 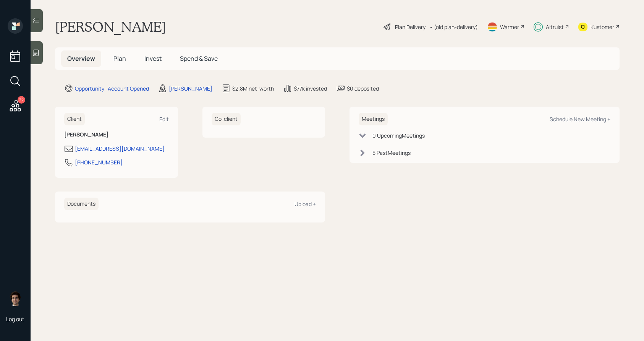 I want to click on h6: Meetings, so click(x=374, y=119).